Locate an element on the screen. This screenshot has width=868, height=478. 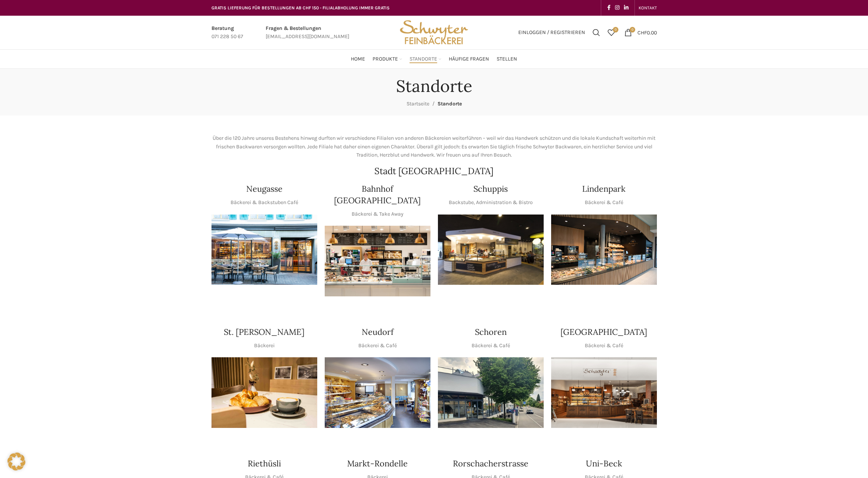
span: KONTAKT is located at coordinates (648, 8).